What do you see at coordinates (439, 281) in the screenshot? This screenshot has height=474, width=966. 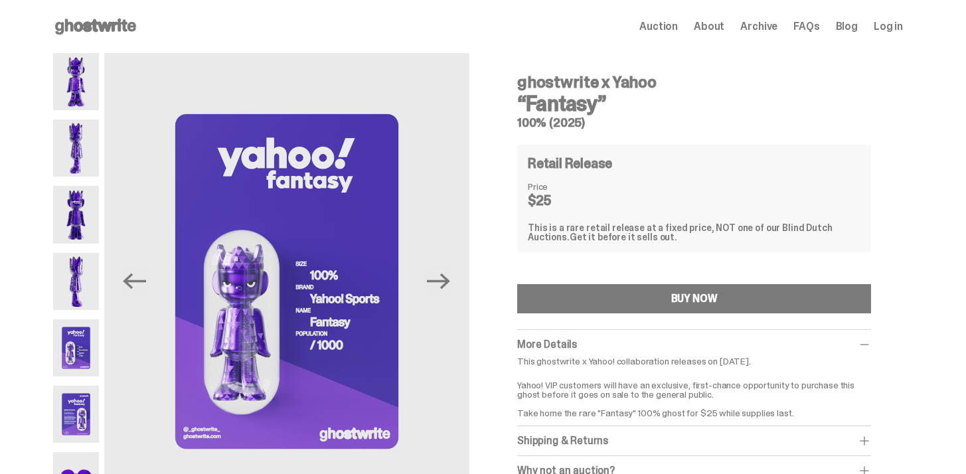 I see `button: Next` at bounding box center [439, 281].